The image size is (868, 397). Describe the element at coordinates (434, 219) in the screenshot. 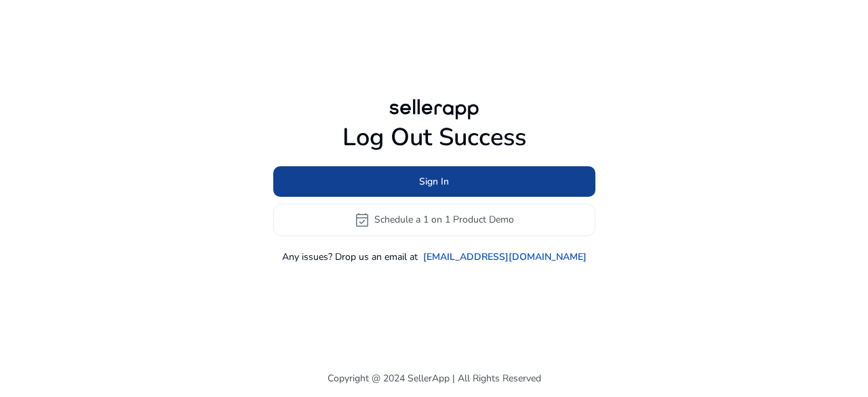

I see `button: event_availableSchedule a 1 on 1 Product Demo` at that location.